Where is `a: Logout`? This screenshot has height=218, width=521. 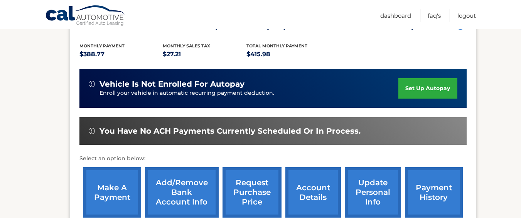
a: Logout is located at coordinates (466, 15).